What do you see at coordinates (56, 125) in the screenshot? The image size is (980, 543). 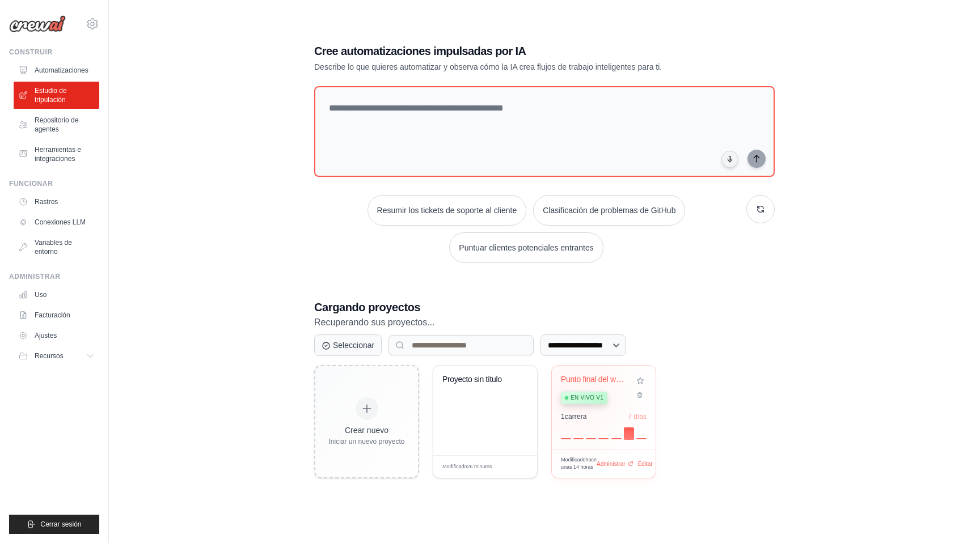 I see `font: Repositorio de agentes` at bounding box center [56, 125].